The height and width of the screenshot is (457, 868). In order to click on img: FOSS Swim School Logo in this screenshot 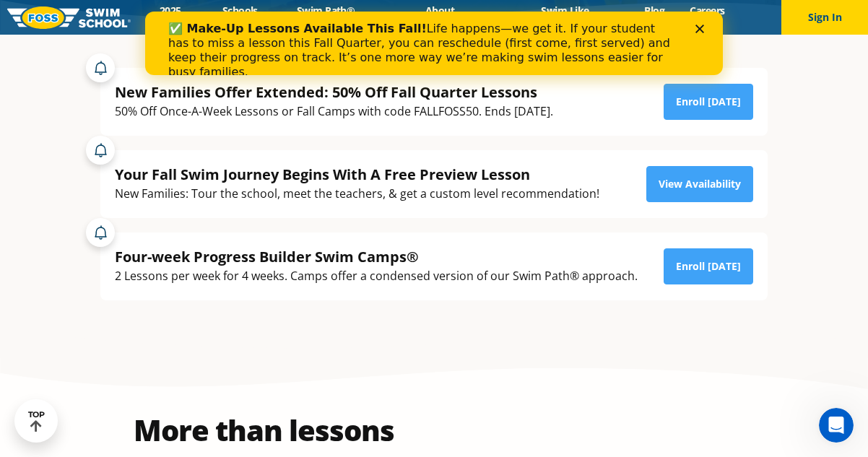, I will do `click(68, 17)`.